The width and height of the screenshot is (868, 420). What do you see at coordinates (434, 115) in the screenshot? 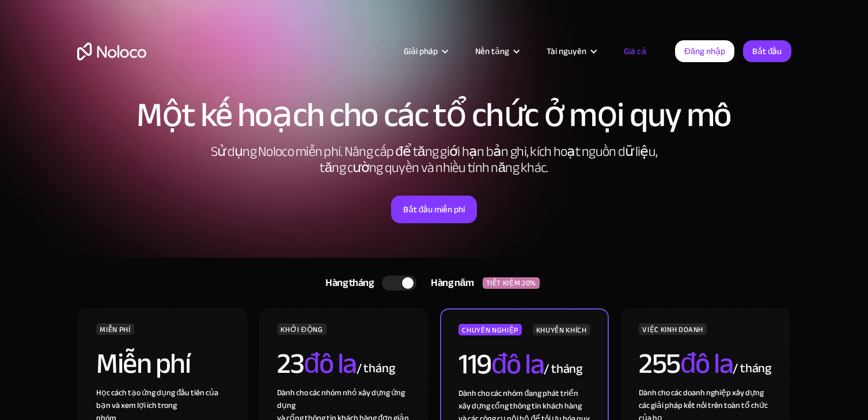
I see `font: Một kế hoạch cho các tổ chức ở mọi quy mô` at bounding box center [434, 115].